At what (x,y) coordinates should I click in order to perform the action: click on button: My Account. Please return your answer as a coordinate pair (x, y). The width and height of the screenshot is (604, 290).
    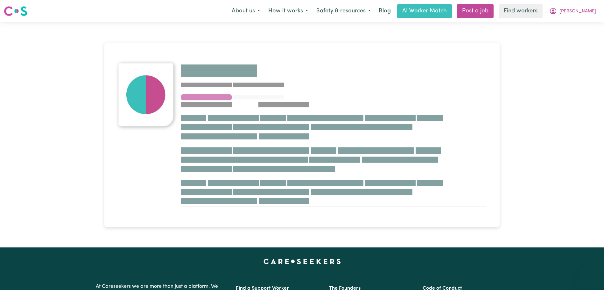
    Looking at the image, I should click on (572, 11).